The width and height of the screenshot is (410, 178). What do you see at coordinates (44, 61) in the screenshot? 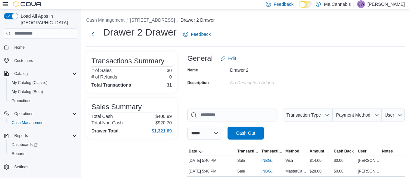
I see `span: Customers` at bounding box center [44, 61].